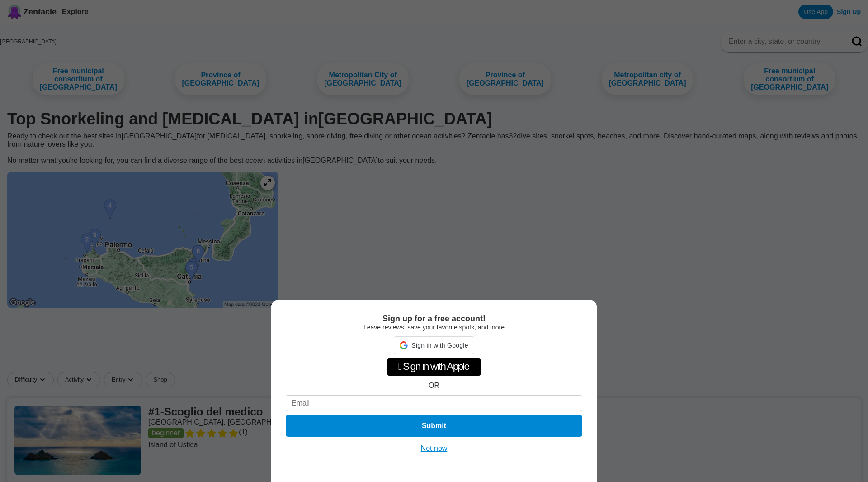  I want to click on div: Leave reviews, save your favorite spots, and more, so click(434, 327).